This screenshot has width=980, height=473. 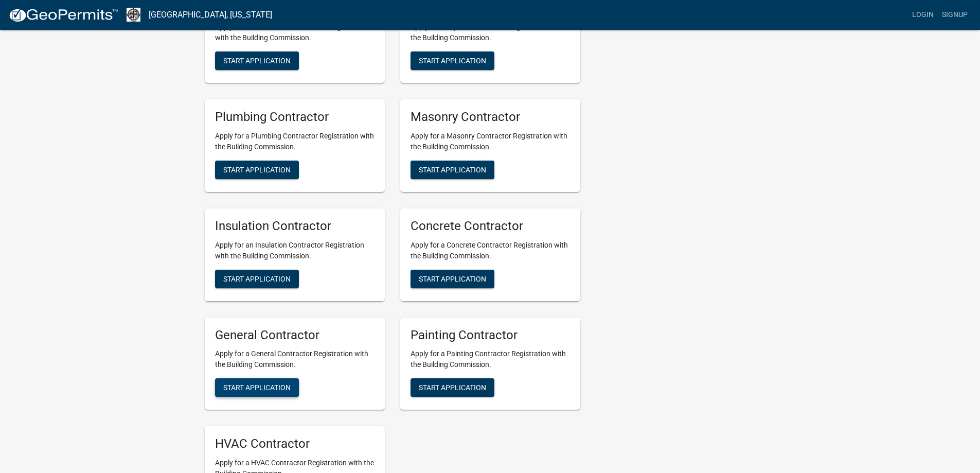 I want to click on a: Login, so click(x=924, y=15).